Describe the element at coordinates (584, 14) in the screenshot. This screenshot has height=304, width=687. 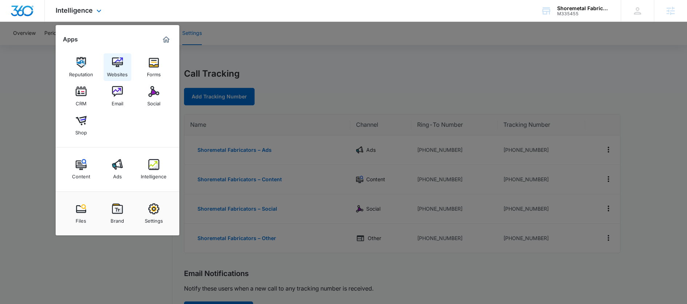
I see `div: account id` at that location.